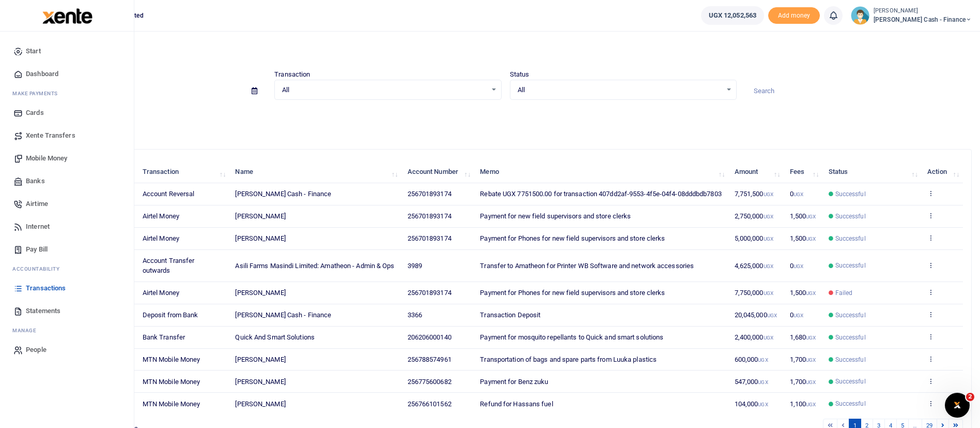  I want to click on li: M, so click(67, 93).